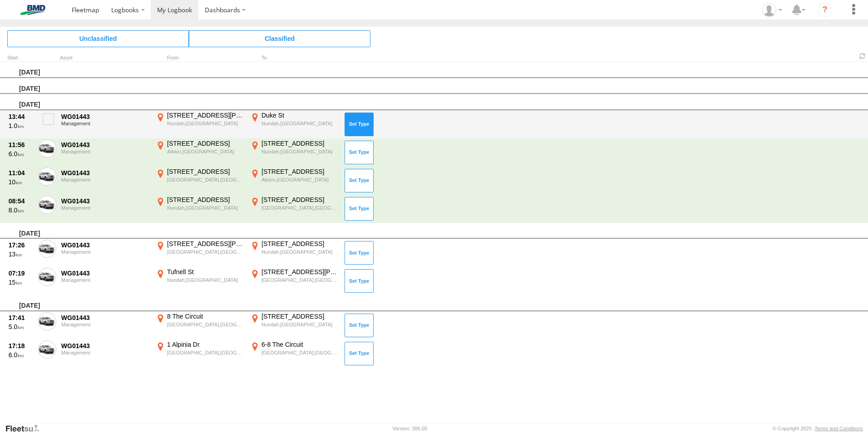 This screenshot has width=868, height=433. Describe the element at coordinates (21, 126) in the screenshot. I see `div: 1.0` at that location.